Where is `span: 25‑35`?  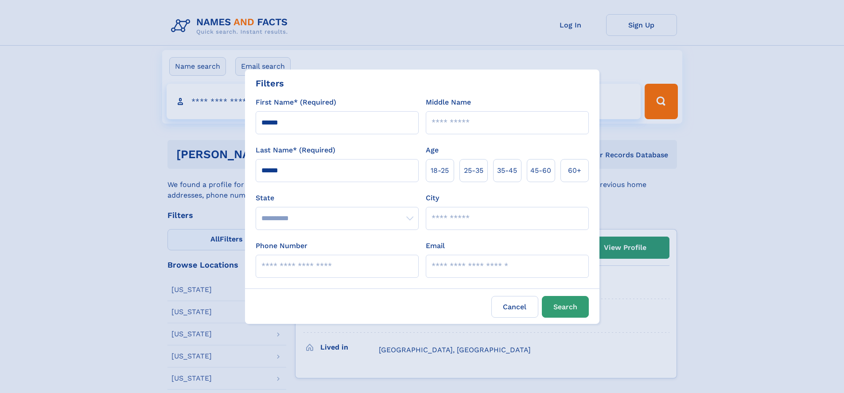 span: 25‑35 is located at coordinates (474, 171).